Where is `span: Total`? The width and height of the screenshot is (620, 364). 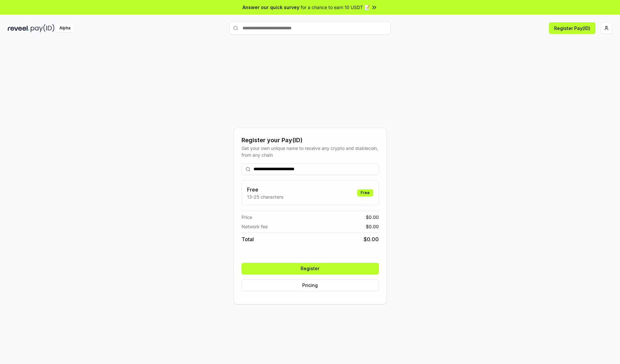
span: Total is located at coordinates (248, 239).